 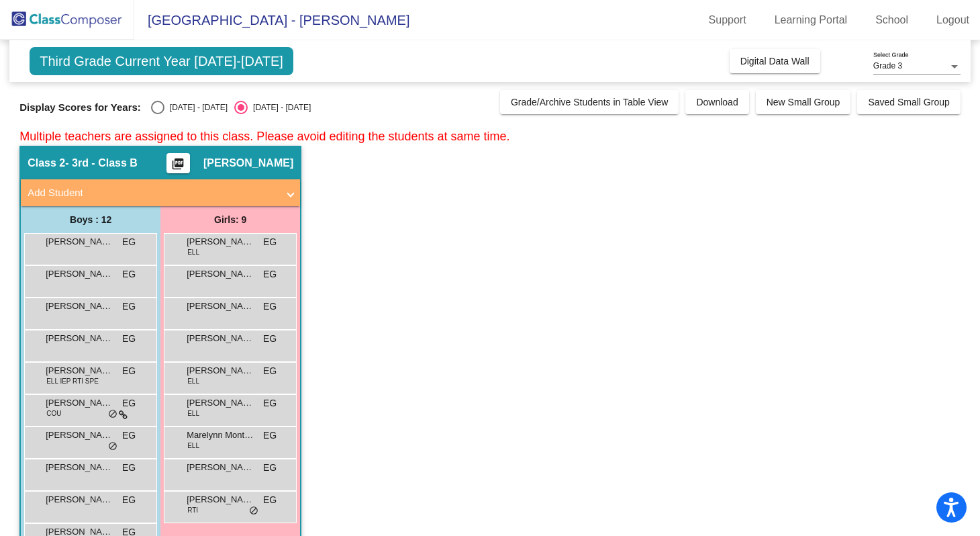 What do you see at coordinates (178, 164) in the screenshot?
I see `button: Print Students Details` at bounding box center [178, 164].